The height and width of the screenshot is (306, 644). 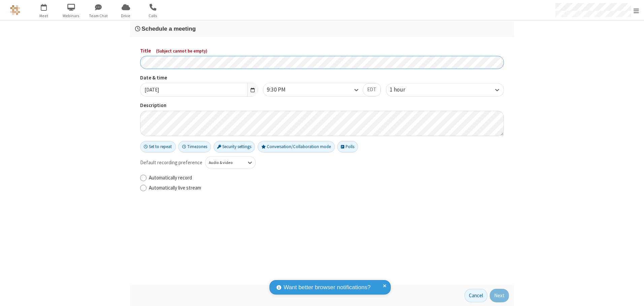 What do you see at coordinates (194, 147) in the screenshot?
I see `button: Timezones` at bounding box center [194, 147].